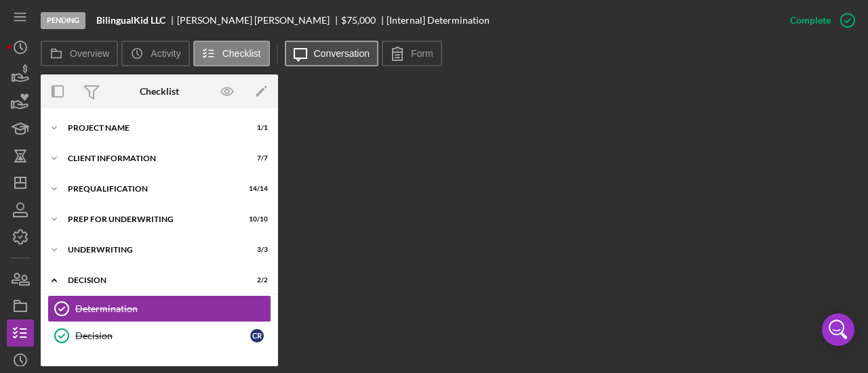 The height and width of the screenshot is (373, 868). Describe the element at coordinates (358, 20) in the screenshot. I see `div: $75,000` at that location.